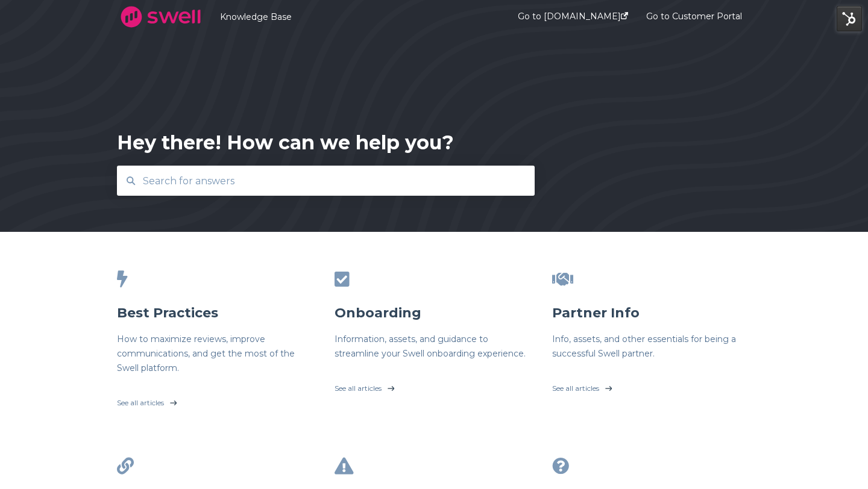 The width and height of the screenshot is (868, 489). Describe the element at coordinates (326, 181) in the screenshot. I see `input: Search for answers` at that location.